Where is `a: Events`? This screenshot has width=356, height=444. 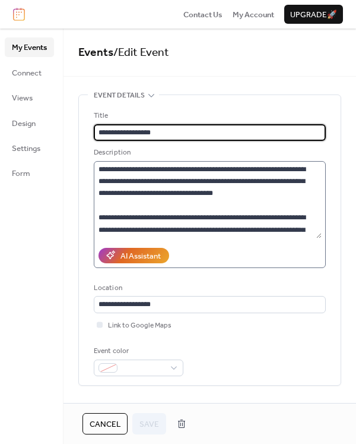
a: Events is located at coordinates (96, 52).